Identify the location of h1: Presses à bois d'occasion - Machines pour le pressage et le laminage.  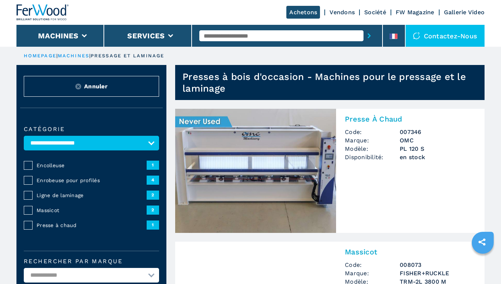
(333, 83).